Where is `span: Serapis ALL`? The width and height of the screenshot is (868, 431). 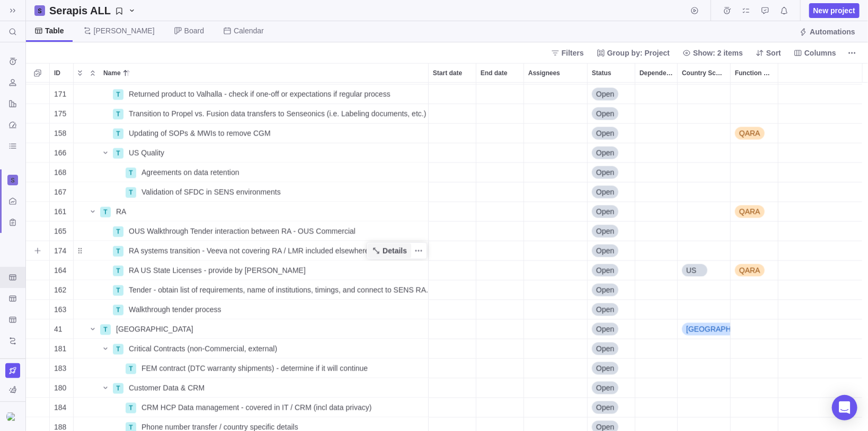 span: Serapis ALL is located at coordinates (93, 11).